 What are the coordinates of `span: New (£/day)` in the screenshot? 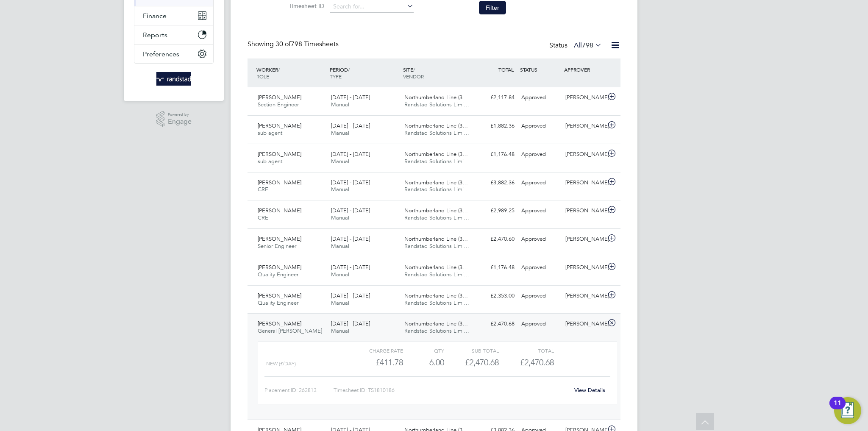 It's located at (281, 363).